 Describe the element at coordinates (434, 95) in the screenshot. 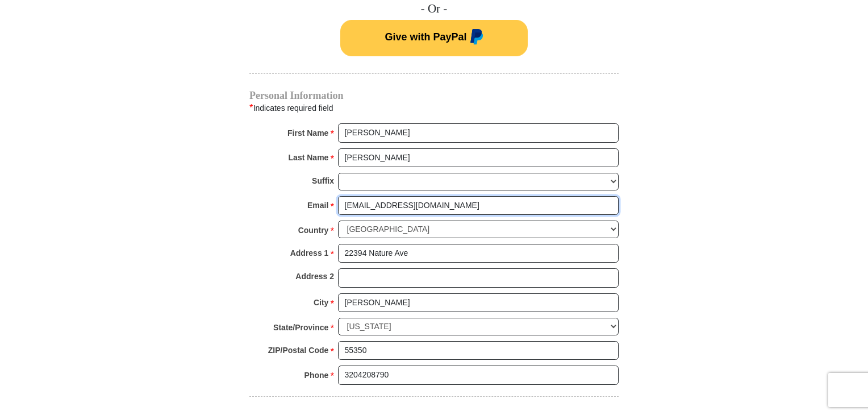

I see `h4: Personal Information` at that location.